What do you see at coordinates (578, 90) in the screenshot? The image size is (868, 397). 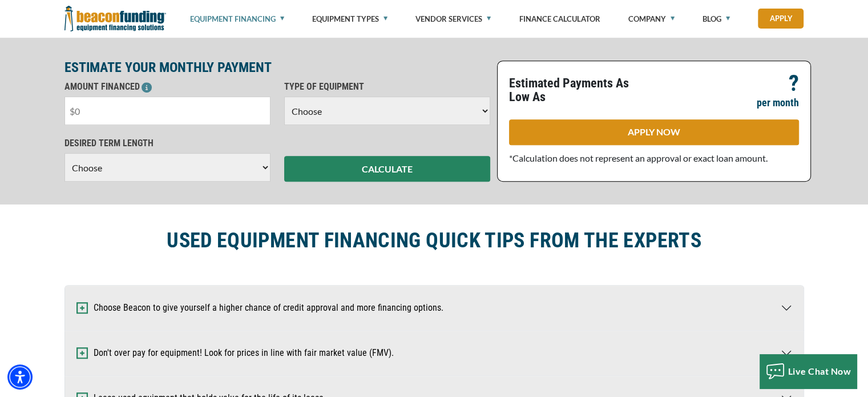 I see `p: Estimated Payments As Low As` at bounding box center [578, 90].